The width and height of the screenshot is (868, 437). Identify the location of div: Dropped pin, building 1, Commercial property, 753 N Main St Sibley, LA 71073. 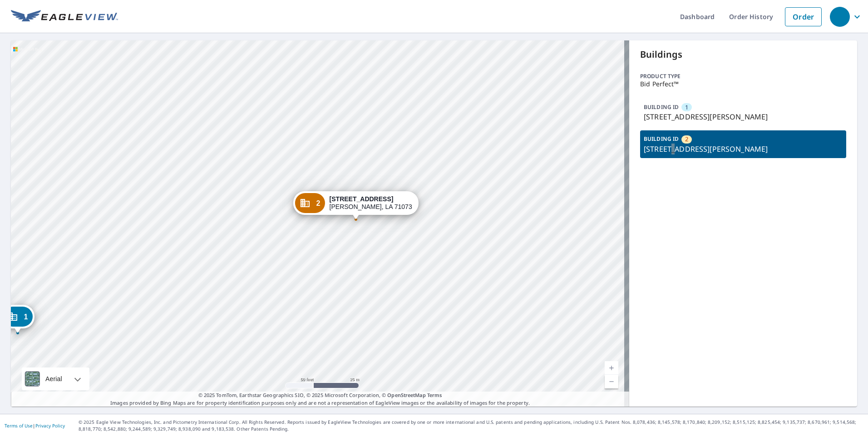
(17, 319).